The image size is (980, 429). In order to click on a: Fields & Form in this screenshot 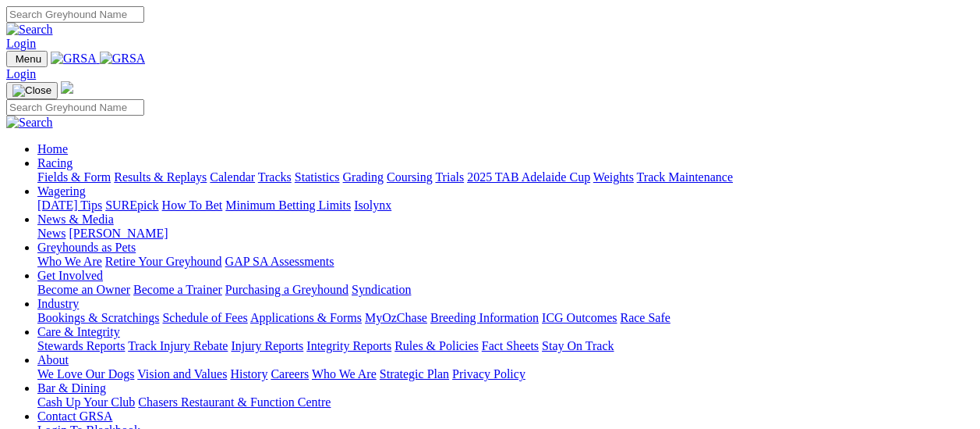, I will do `click(74, 177)`.